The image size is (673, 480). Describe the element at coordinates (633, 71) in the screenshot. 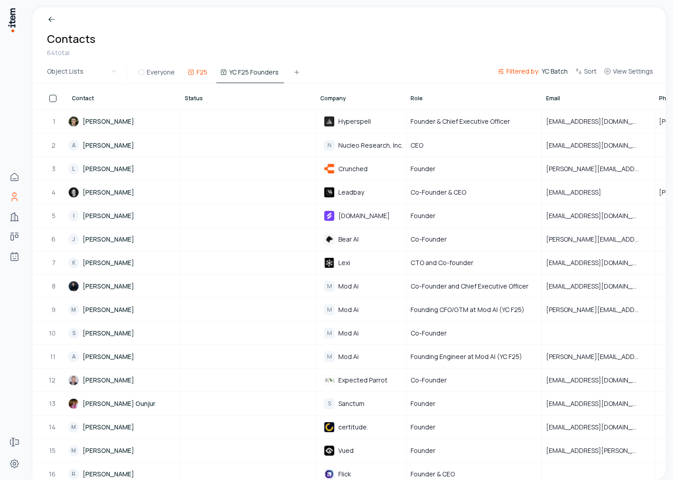

I see `span: View Settings` at that location.